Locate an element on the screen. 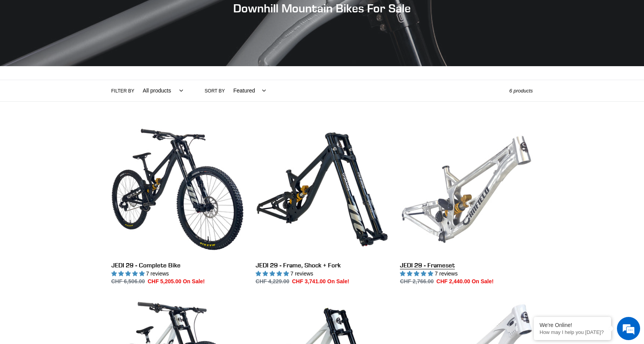  img: d_696896380_company_1647369064580_696896380 is located at coordinates (34, 48).